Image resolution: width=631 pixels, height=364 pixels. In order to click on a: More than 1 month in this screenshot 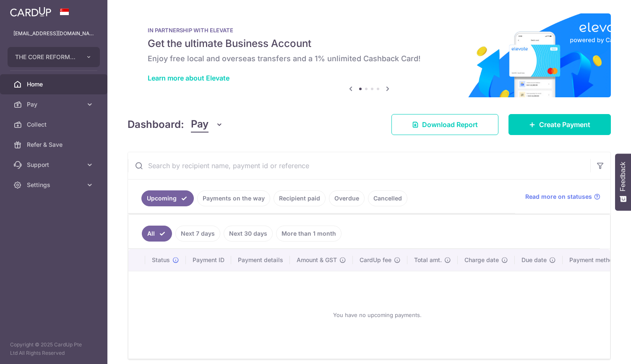, I will do `click(309, 234)`.